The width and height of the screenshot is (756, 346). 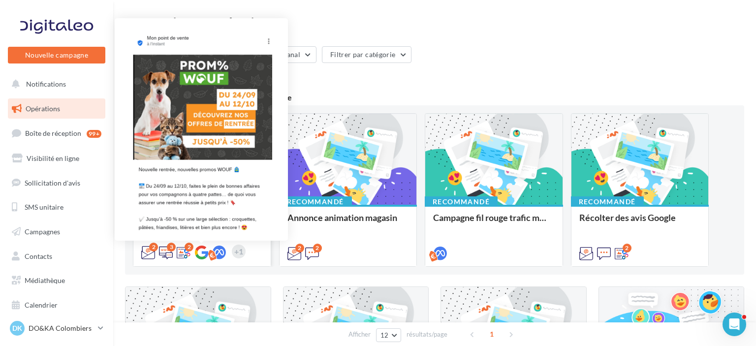 I want to click on button: Notifications, so click(x=55, y=84).